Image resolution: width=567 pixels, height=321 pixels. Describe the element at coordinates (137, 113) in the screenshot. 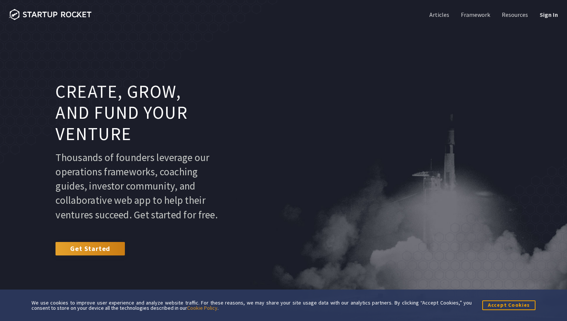

I see `h1: Create, grow, and fund your venture` at that location.